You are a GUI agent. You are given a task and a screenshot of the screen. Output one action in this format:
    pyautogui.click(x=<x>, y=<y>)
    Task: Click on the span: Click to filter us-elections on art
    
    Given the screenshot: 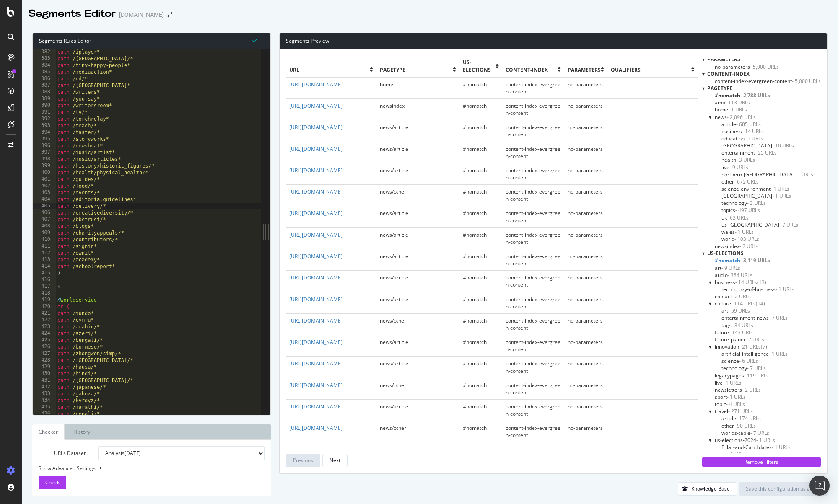 What is the action you would take?
    pyautogui.click(x=727, y=268)
    